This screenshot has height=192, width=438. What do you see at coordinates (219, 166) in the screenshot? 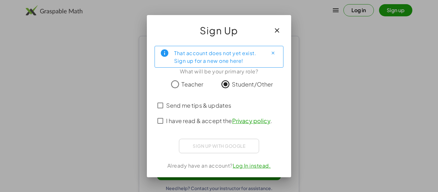
I see `div: Already have an account?` at bounding box center [219, 166].